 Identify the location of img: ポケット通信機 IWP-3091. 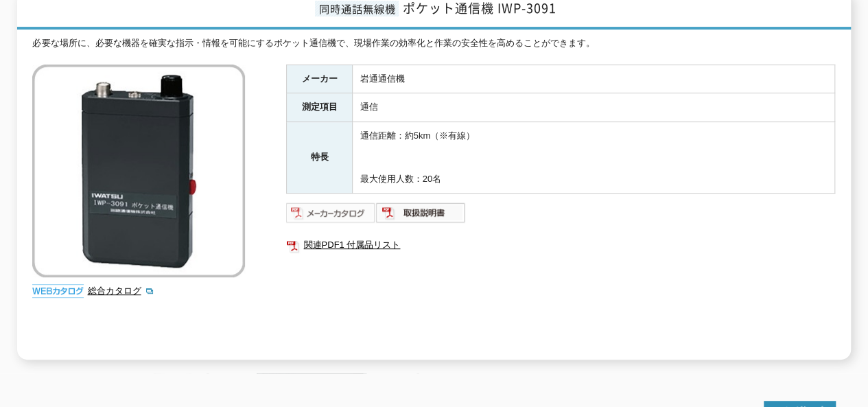
(139, 171).